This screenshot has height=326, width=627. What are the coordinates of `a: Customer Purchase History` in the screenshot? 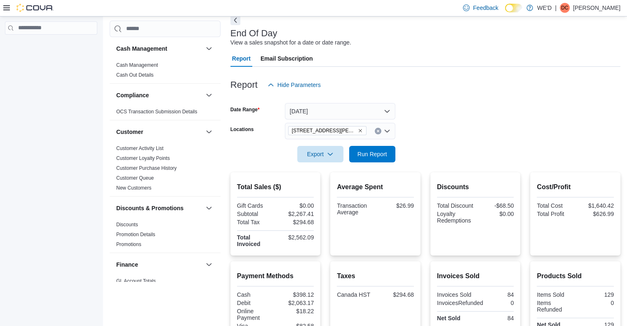 It's located at (146, 168).